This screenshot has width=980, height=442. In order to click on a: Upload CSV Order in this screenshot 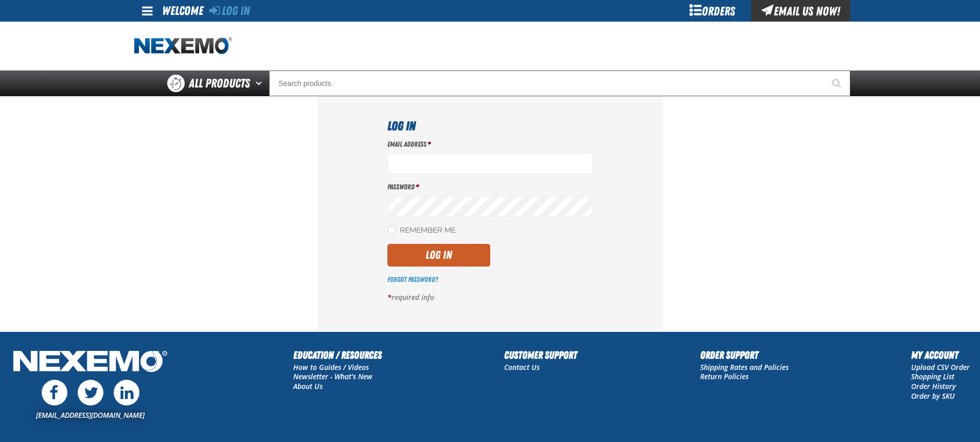, I will do `click(941, 367)`.